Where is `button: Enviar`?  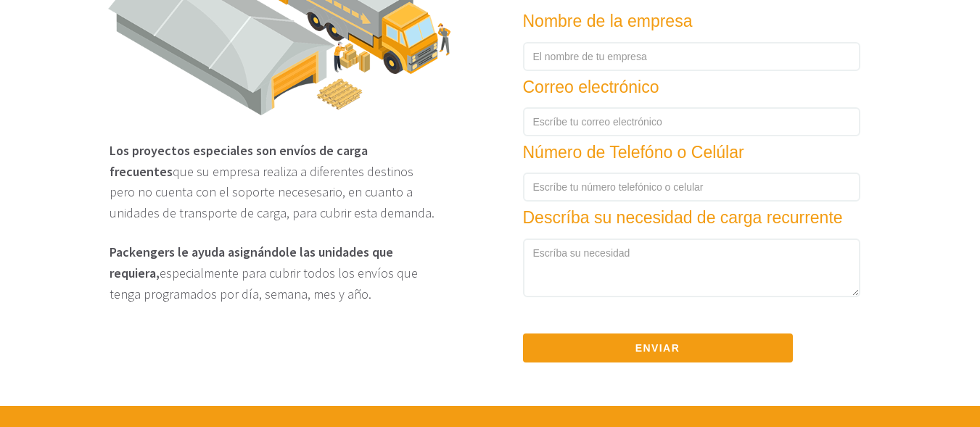 button: Enviar is located at coordinates (658, 348).